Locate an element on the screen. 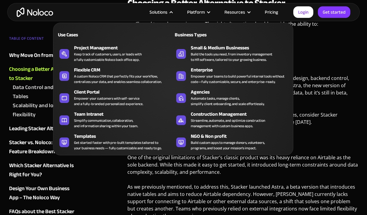  div: Small & Medium Businesses is located at coordinates (241, 48).